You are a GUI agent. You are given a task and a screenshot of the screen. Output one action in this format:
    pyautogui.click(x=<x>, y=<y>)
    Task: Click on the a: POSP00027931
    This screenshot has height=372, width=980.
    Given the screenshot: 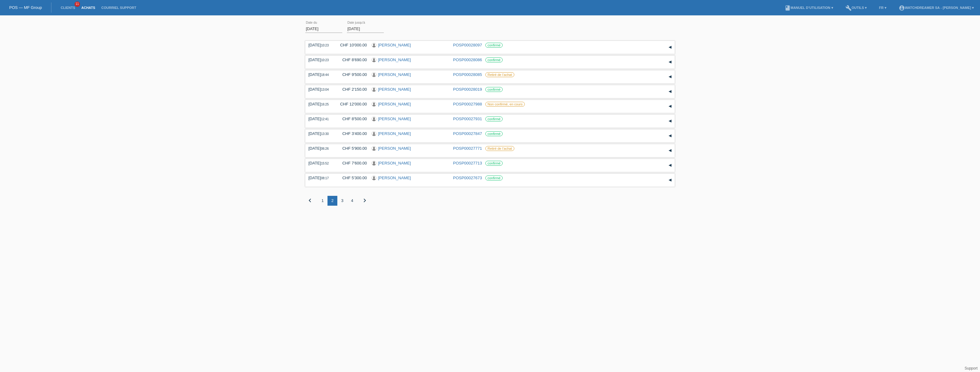 What is the action you would take?
    pyautogui.click(x=468, y=119)
    